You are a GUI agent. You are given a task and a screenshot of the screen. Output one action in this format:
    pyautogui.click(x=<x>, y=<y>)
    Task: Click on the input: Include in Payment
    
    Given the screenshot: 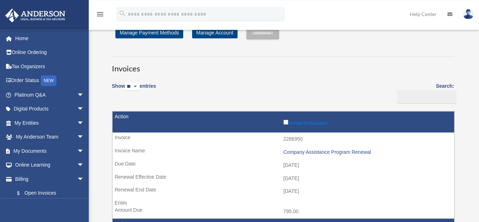 What is the action you would take?
    pyautogui.click(x=286, y=122)
    